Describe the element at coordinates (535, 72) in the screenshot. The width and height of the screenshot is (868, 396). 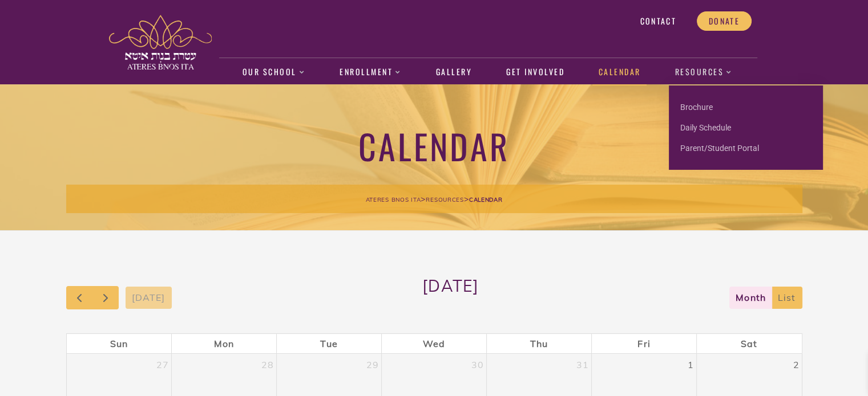
I see `a: Get Involved` at that location.